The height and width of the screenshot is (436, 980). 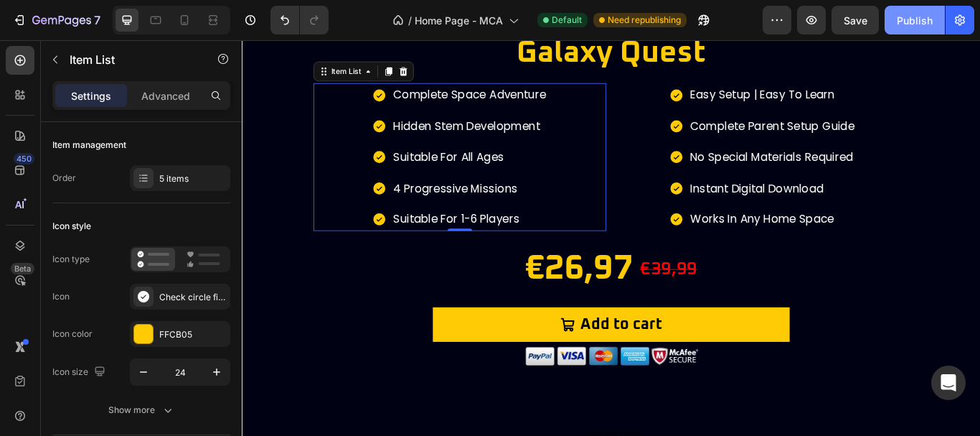 I want to click on div: FFCB05, so click(x=193, y=334).